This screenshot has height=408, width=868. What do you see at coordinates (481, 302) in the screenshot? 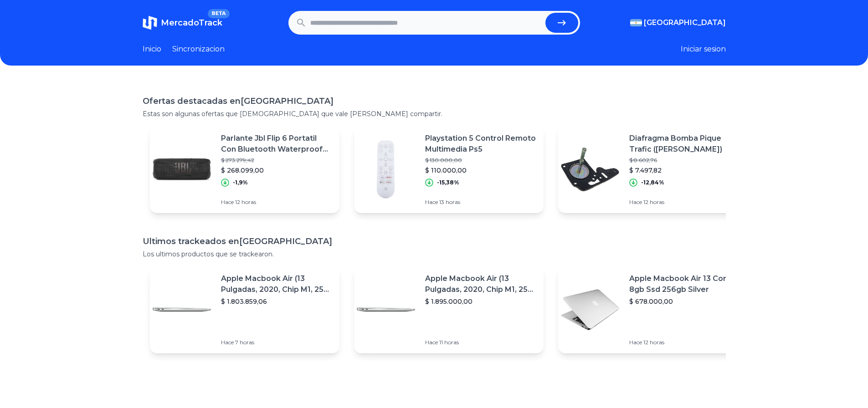
I see `p: $ 1.895.000,00` at bounding box center [481, 302].